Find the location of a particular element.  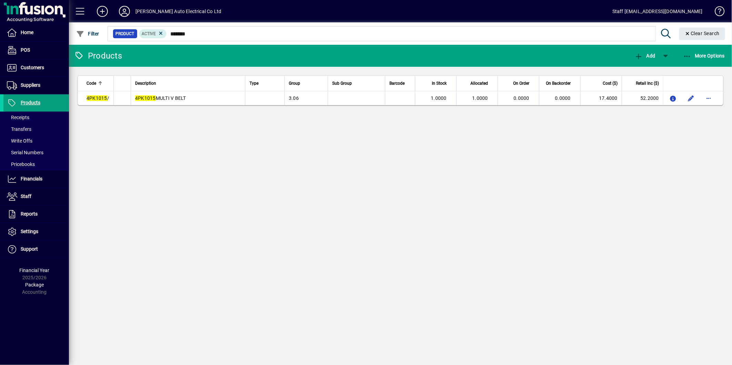

span: Customers is located at coordinates (32, 68).